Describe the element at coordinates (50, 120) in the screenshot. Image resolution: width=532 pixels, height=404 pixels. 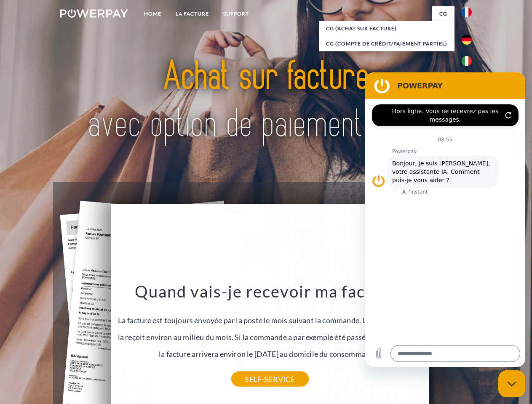
I see `p: À l’instant` at that location.